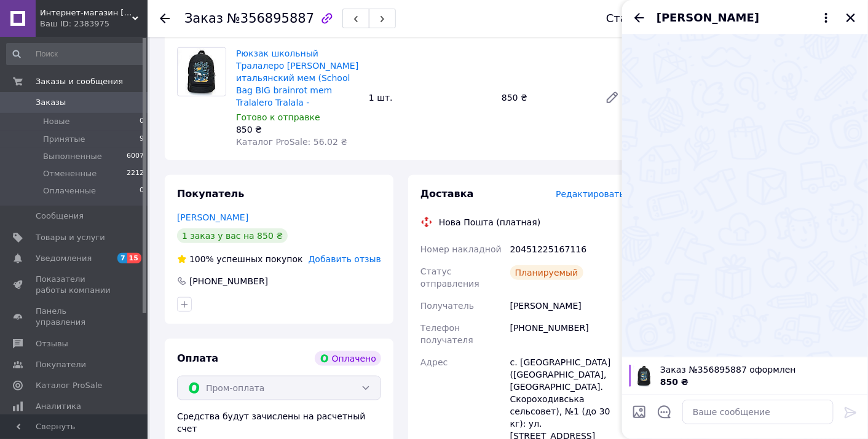  Describe the element at coordinates (640, 18) in the screenshot. I see `button: Назад` at that location.